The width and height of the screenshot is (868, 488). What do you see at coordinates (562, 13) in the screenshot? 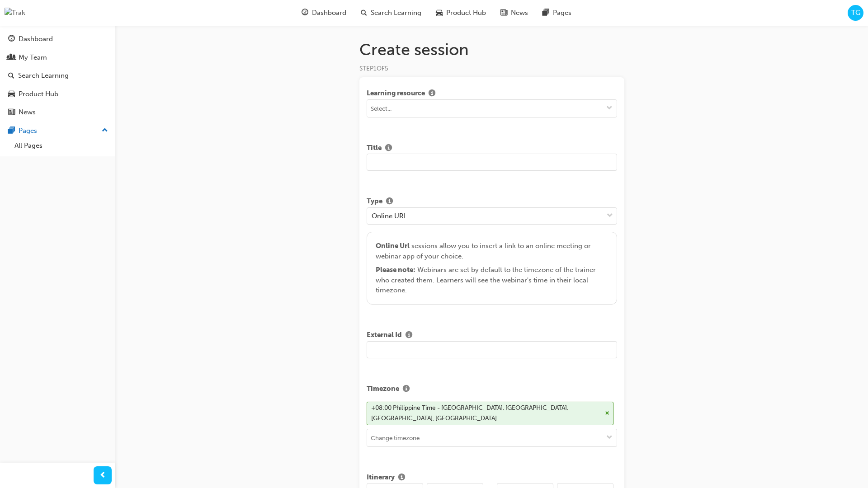
I see `span: Pages` at bounding box center [562, 13].